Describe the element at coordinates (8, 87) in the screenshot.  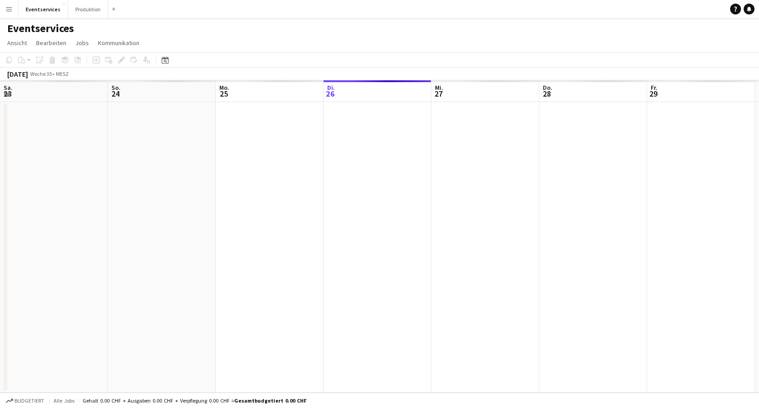
I see `span: Sa.` at that location.